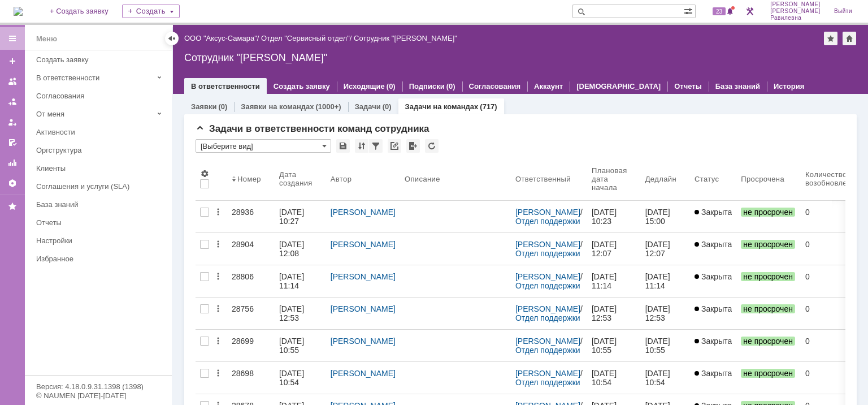 The image size is (868, 405). Describe the element at coordinates (713, 179) in the screenshot. I see `th: Статус` at that location.